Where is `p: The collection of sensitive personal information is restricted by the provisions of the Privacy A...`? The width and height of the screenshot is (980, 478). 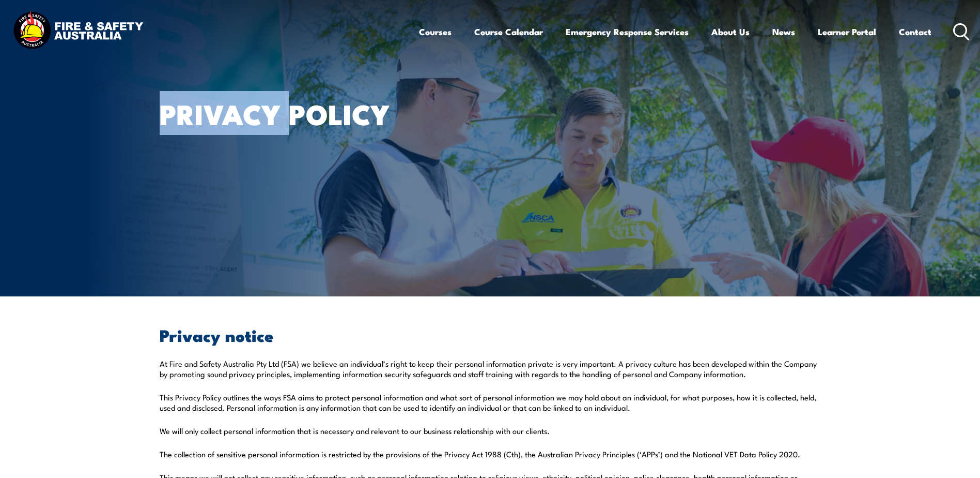 p: The collection of sensitive personal information is restricted by the provisions of the Privacy A... is located at coordinates (491, 454).